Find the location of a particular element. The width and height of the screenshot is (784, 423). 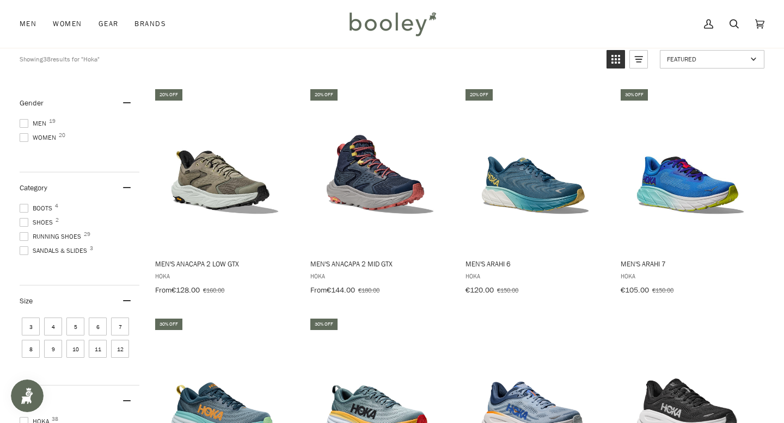

span: Brands is located at coordinates (150, 24).